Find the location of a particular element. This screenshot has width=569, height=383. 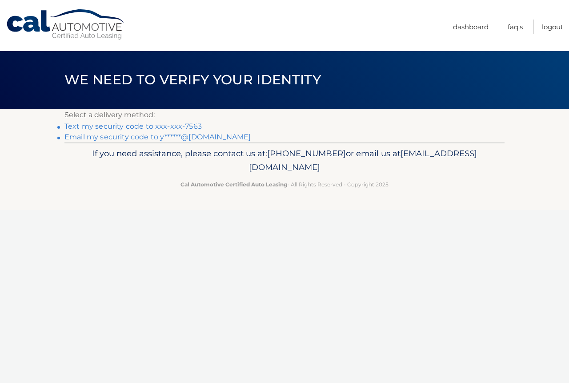

p: If you need assistance, please contact us at: or email us at is located at coordinates (284, 161).